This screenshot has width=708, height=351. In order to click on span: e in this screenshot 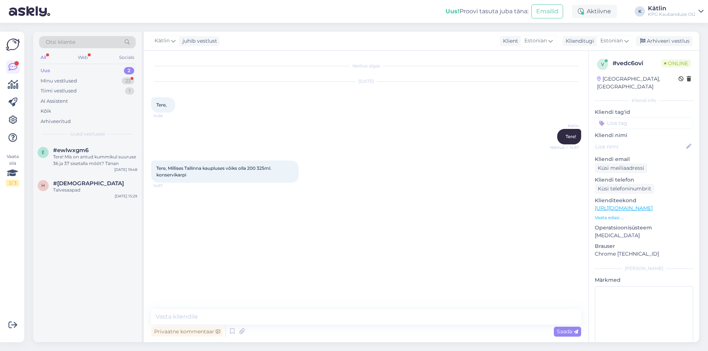, I will do `click(43, 152)`.